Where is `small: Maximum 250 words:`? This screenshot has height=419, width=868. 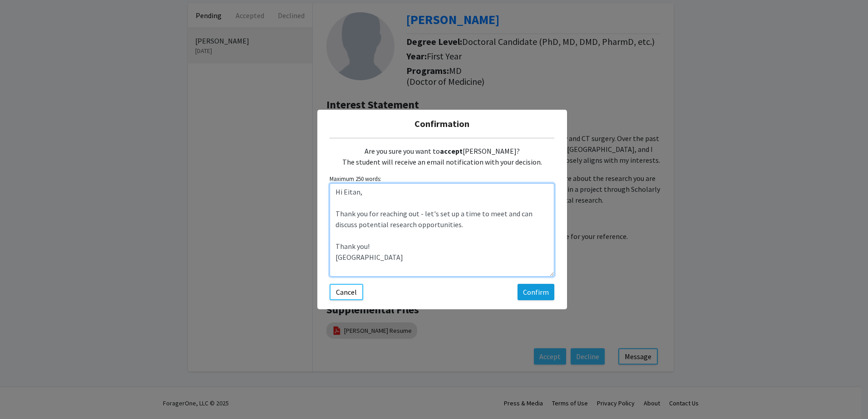 small: Maximum 250 words: is located at coordinates (442, 179).